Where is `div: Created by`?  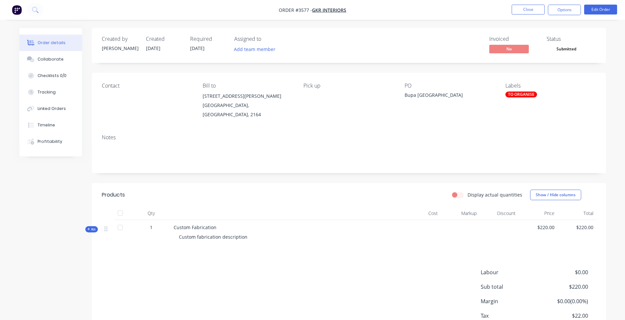
div: Created by is located at coordinates (120, 39).